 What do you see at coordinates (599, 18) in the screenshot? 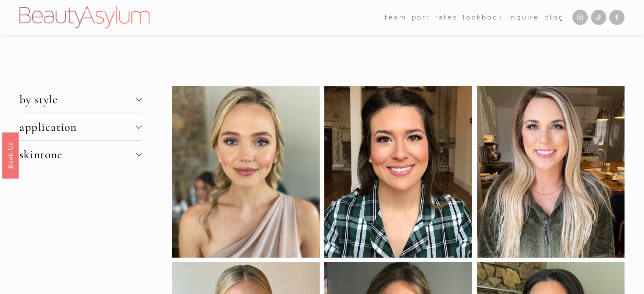
I see `a: TikTok` at bounding box center [599, 18].